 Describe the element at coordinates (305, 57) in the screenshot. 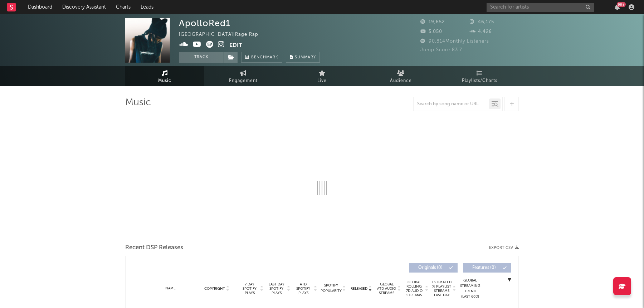

I see `span: Summary` at that location.